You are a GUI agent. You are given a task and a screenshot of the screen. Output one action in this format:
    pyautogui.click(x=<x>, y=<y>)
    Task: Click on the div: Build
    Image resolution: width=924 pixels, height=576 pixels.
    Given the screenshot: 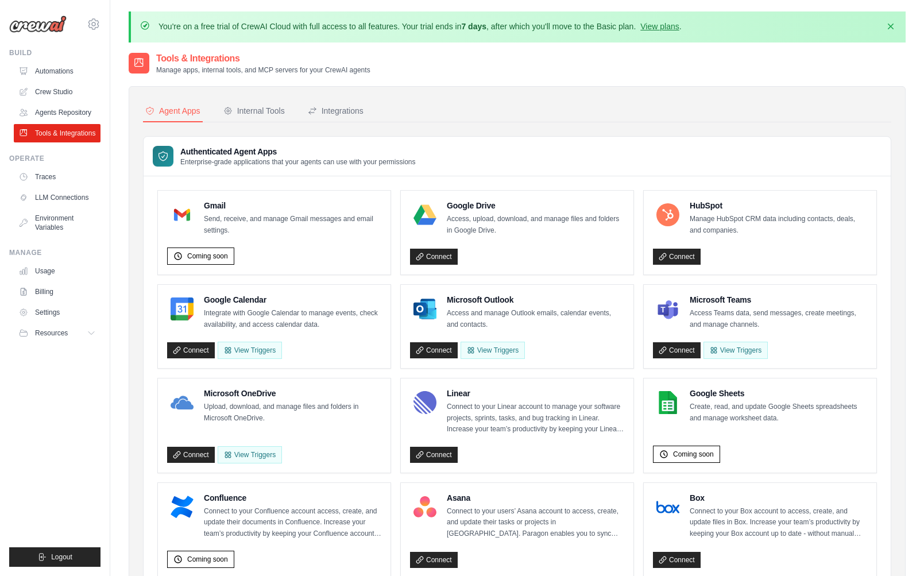 What is the action you would take?
    pyautogui.click(x=54, y=53)
    